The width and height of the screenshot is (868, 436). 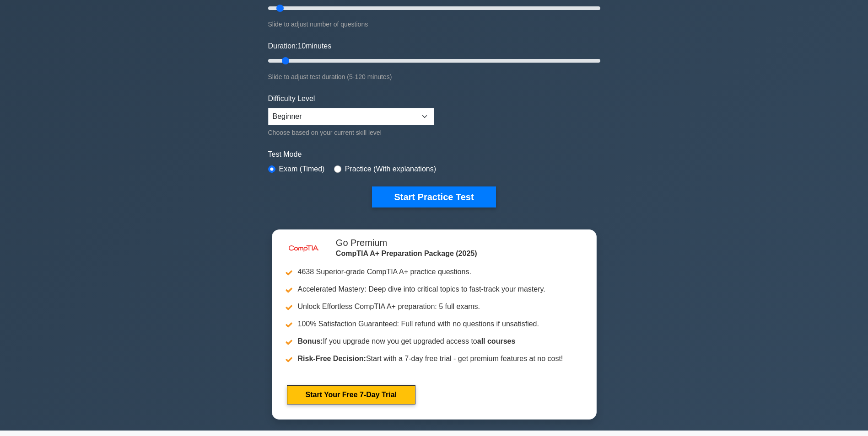 What do you see at coordinates (434, 24) in the screenshot?
I see `div: Slide to adjust number of questions` at bounding box center [434, 24].